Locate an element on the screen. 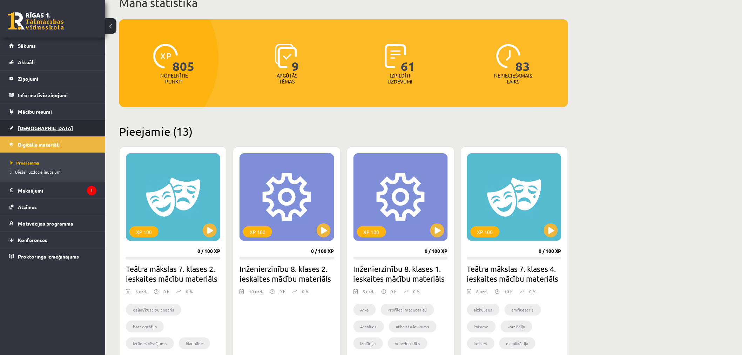 The height and width of the screenshot is (355, 742). li: horeogrāfija is located at coordinates (145, 327).